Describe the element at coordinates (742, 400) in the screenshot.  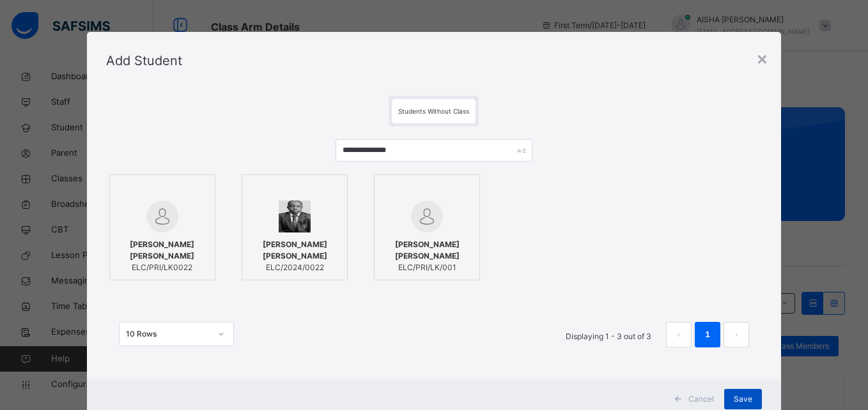
I see `span: Save` at that location.